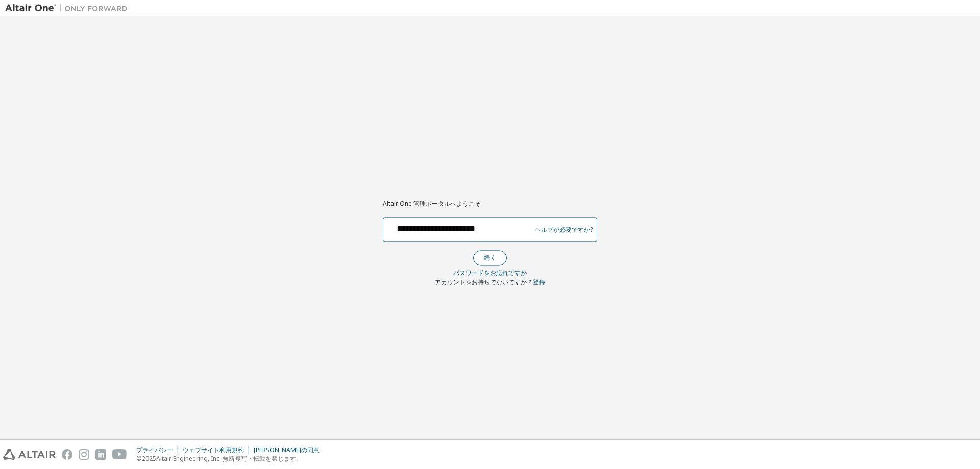  I want to click on font: ウェブサイト利用規約, so click(214, 449).